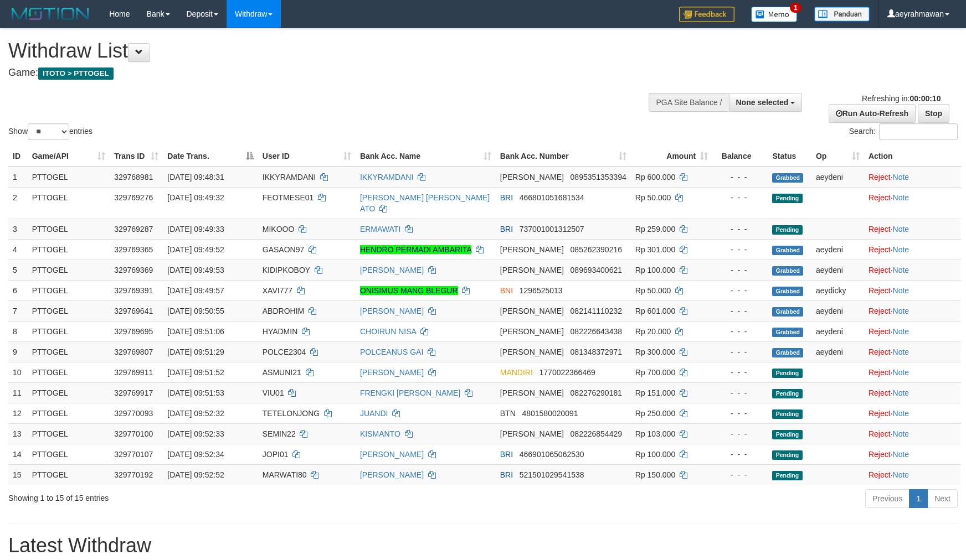 The width and height of the screenshot is (966, 560). I want to click on td: 2, so click(17, 203).